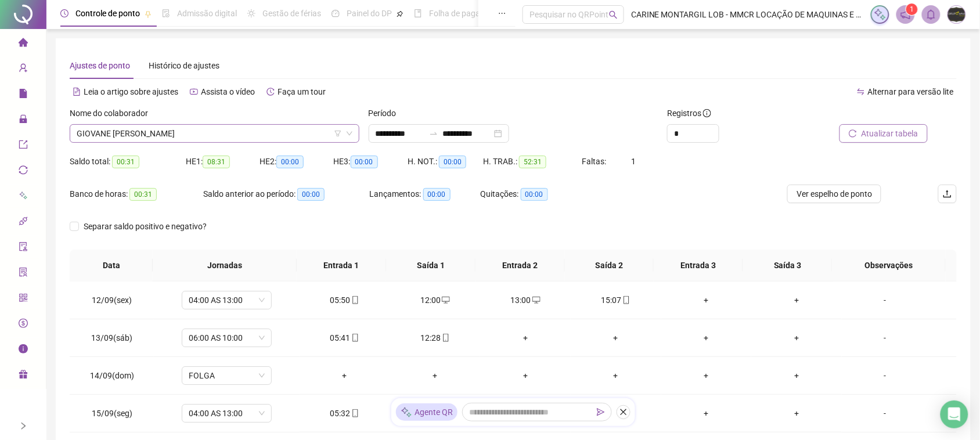 The height and width of the screenshot is (440, 980). What do you see at coordinates (427, 412) in the screenshot?
I see `div: Agente QR` at bounding box center [427, 412].